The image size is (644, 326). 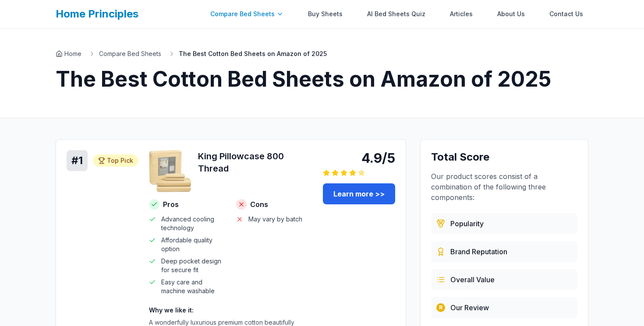 What do you see at coordinates (504, 252) in the screenshot?
I see `div: Evaluated from brand history, quality standards, and market presence` at bounding box center [504, 252].